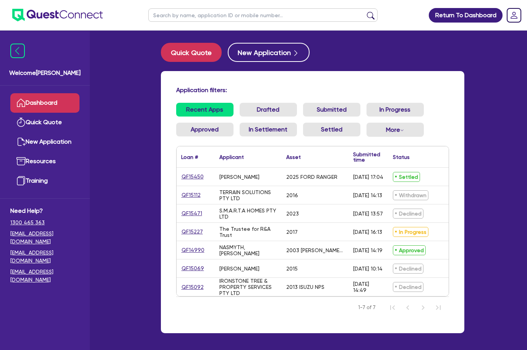 The height and width of the screenshot is (350, 527). Describe the element at coordinates (231, 157) in the screenshot. I see `div: Applicant` at that location.